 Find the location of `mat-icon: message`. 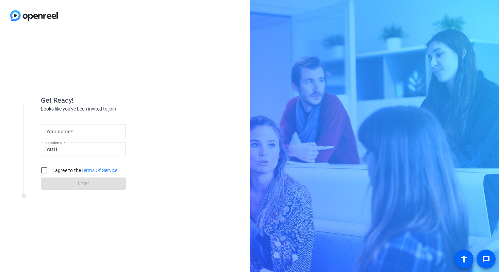

mat-icon: message is located at coordinates (486, 259).